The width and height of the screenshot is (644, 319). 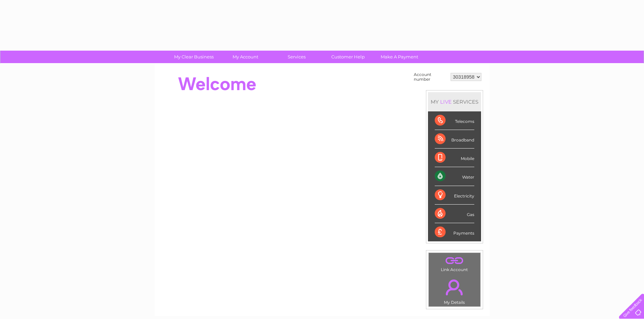 What do you see at coordinates (454, 214) in the screenshot?
I see `div: Gas` at bounding box center [454, 214].